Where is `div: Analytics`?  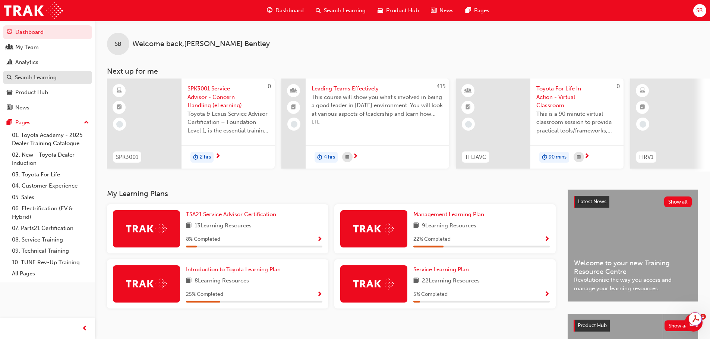
div: Analytics is located at coordinates (27, 62).